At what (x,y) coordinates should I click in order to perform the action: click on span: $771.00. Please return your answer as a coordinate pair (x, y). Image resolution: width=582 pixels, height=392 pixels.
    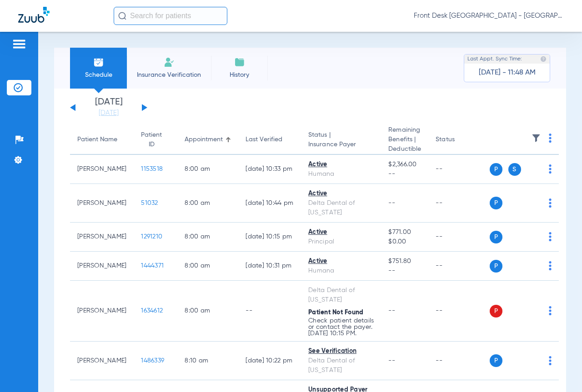
    Looking at the image, I should click on (405, 232).